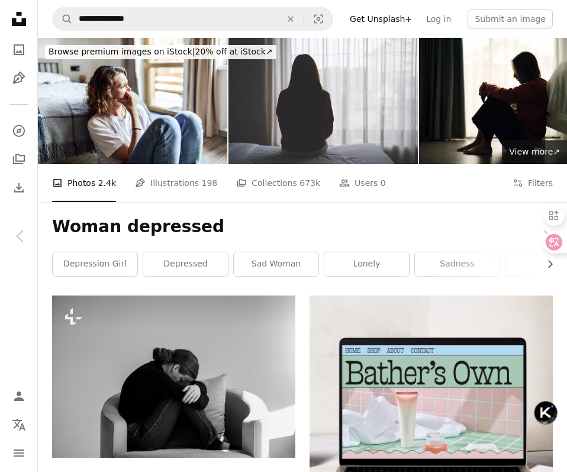  I want to click on a: Log in, so click(439, 19).